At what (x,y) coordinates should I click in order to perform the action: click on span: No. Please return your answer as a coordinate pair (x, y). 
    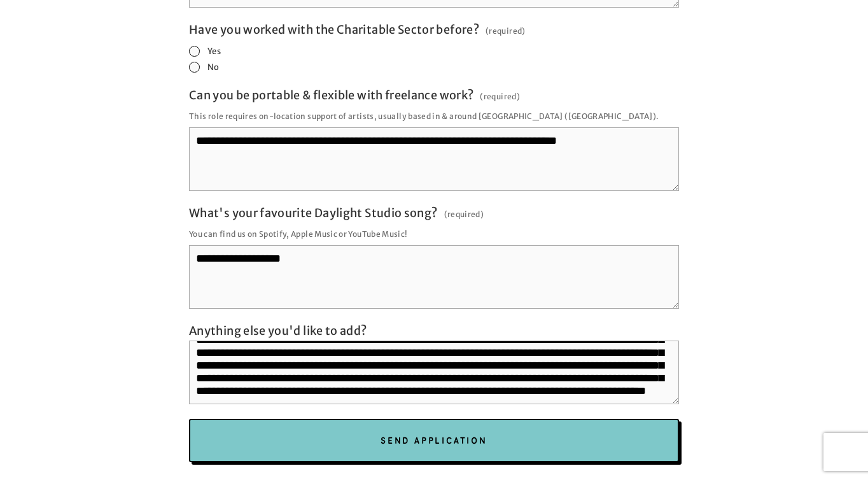
    Looking at the image, I should click on (213, 67).